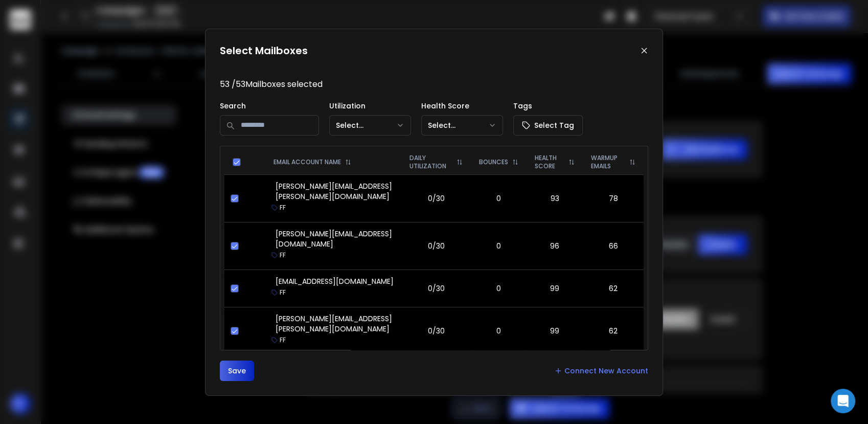 The height and width of the screenshot is (424, 868). I want to click on div: EMAIL ACCOUNT NAME, so click(333, 162).